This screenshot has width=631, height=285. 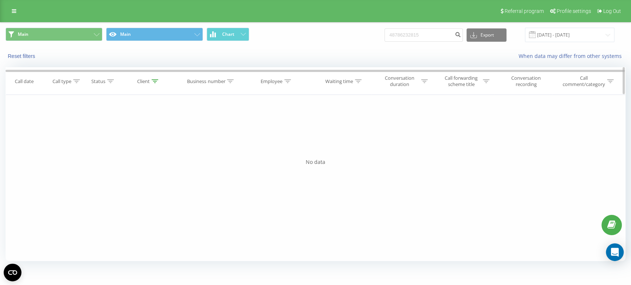 I want to click on input: Search by number, so click(x=424, y=35).